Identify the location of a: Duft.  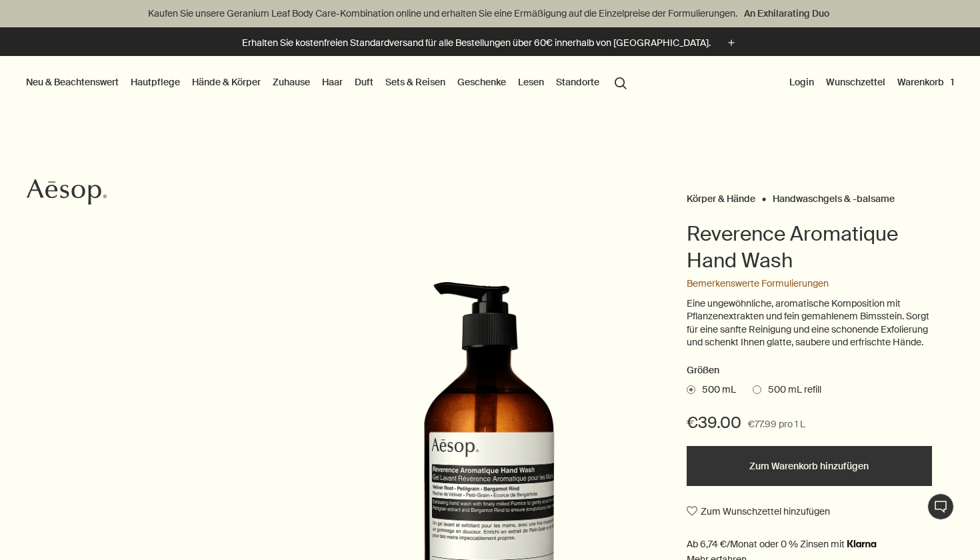
(364, 82).